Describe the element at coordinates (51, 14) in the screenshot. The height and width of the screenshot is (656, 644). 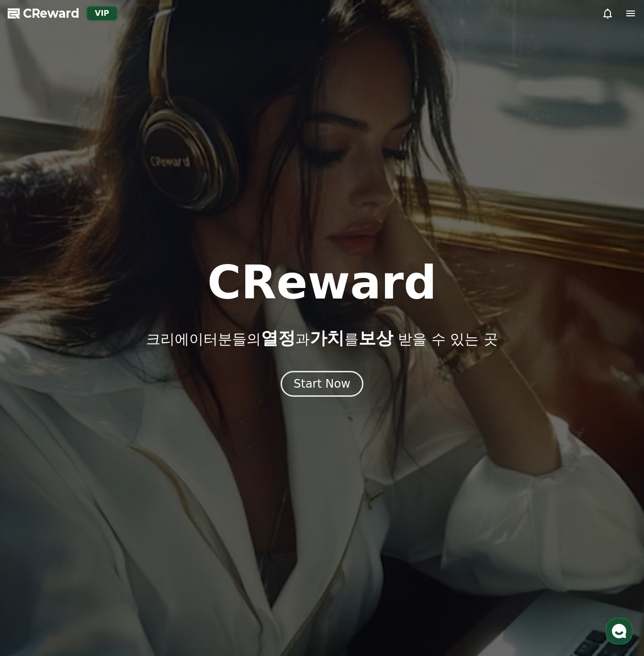
I see `span: CReward` at that location.